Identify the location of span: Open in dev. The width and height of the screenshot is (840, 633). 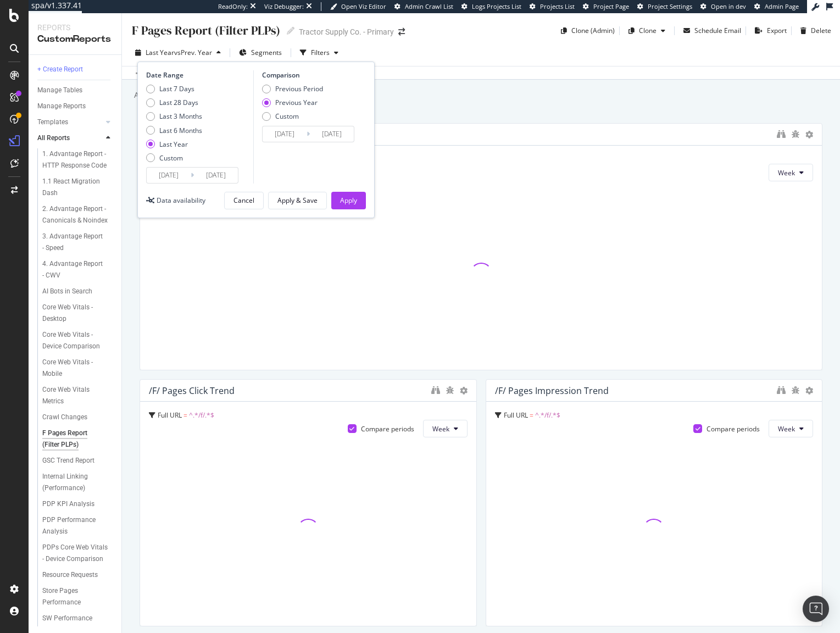
(728, 6).